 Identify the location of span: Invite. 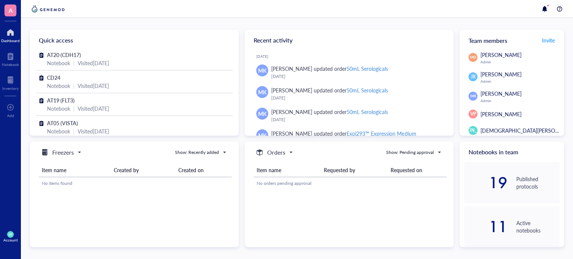
(549, 40).